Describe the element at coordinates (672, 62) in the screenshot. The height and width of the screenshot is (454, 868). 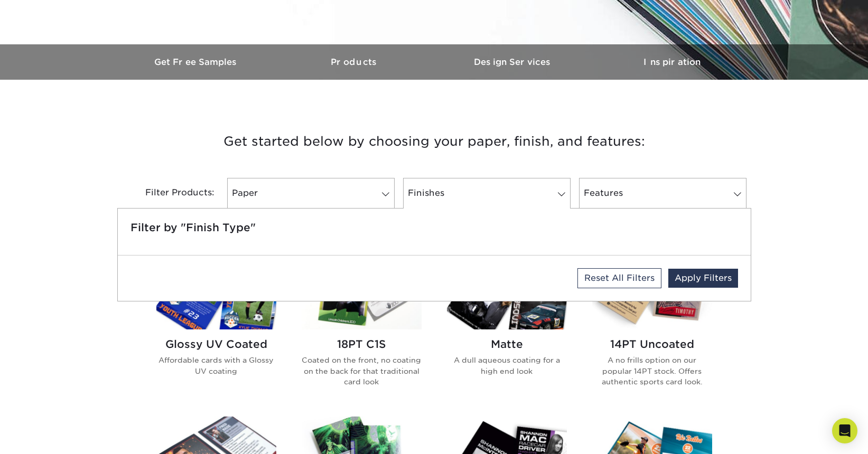
I see `h3: Inspiration` at that location.